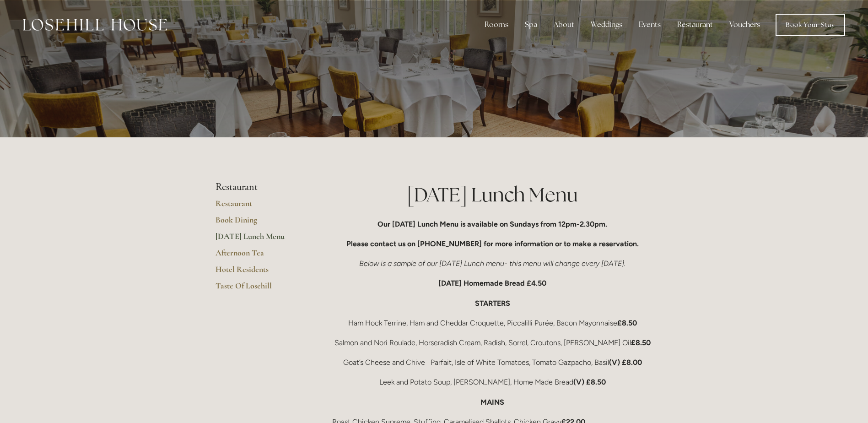  What do you see at coordinates (810, 25) in the screenshot?
I see `a: Book Your Stay` at bounding box center [810, 25].